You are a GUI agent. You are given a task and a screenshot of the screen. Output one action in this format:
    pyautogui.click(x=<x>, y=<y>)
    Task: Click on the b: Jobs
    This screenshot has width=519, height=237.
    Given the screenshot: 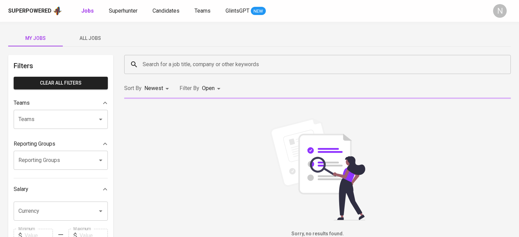 What is the action you would take?
    pyautogui.click(x=87, y=11)
    